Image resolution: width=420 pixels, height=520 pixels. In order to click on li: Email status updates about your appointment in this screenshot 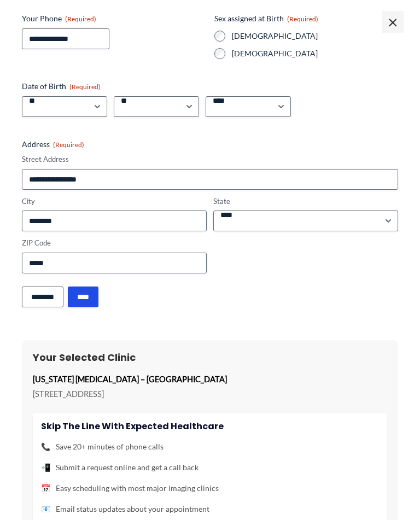, I will do `click(210, 509)`.